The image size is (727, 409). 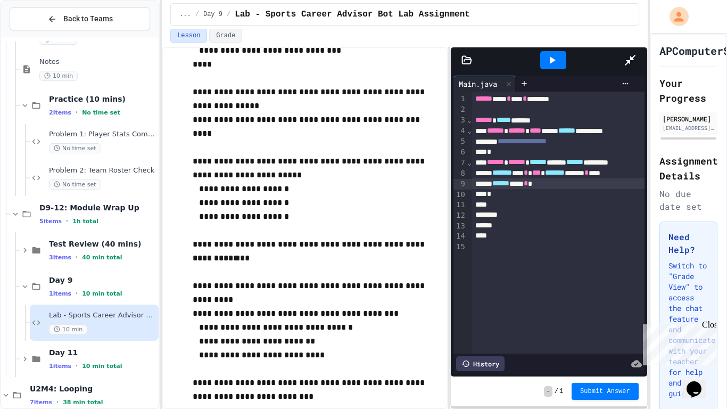 I want to click on span: 3 items, so click(x=60, y=257).